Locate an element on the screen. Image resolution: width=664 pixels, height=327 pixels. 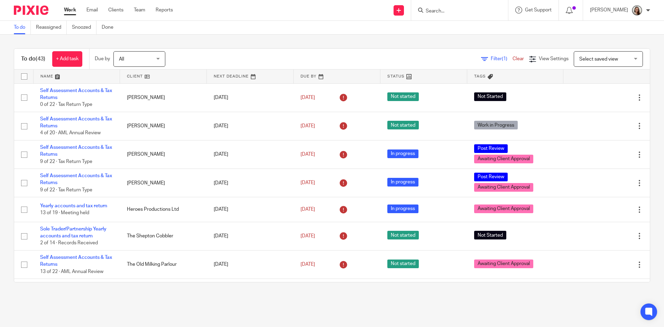
span: Tags is located at coordinates (480, 76).